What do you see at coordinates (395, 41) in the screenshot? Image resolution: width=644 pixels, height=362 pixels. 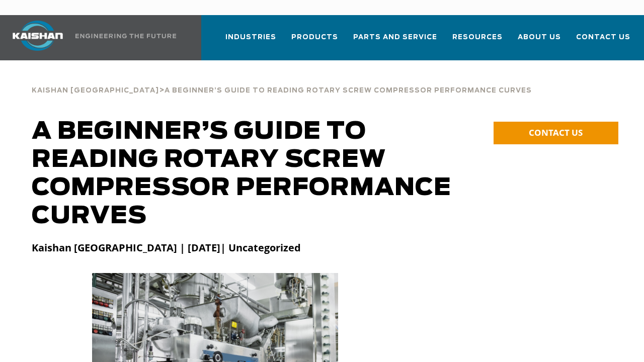 I see `a: Parts and Service` at bounding box center [395, 41].